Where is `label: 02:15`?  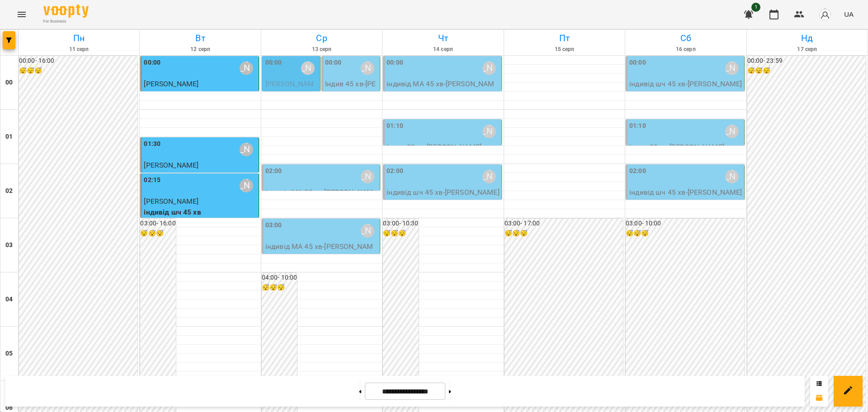 label: 02:15 is located at coordinates (152, 180).